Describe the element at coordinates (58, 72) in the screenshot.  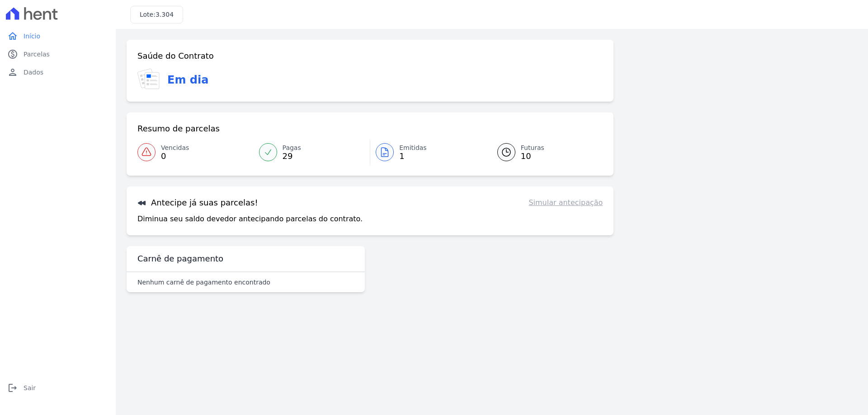
I see `a: personDados` at that location.